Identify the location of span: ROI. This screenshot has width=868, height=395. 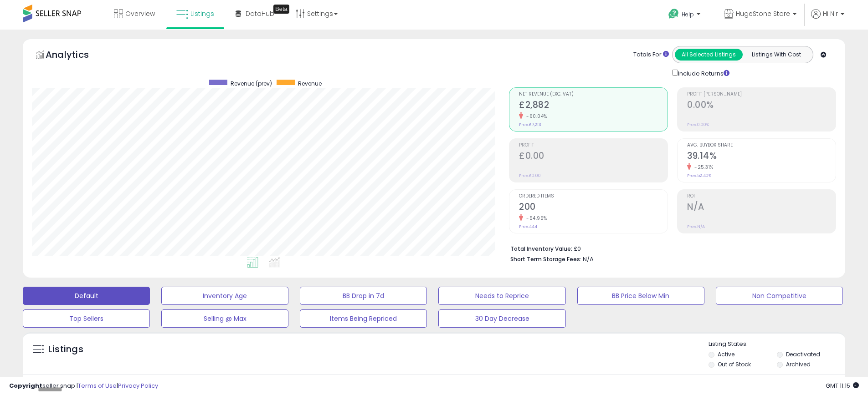
(761, 196).